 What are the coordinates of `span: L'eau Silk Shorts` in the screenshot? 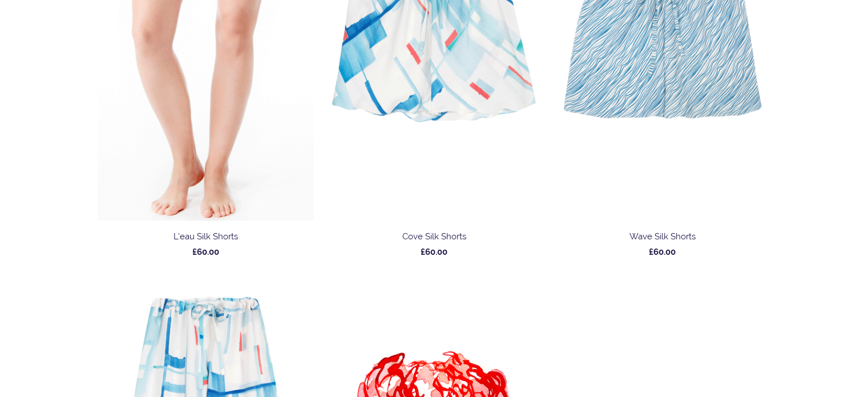 It's located at (206, 236).